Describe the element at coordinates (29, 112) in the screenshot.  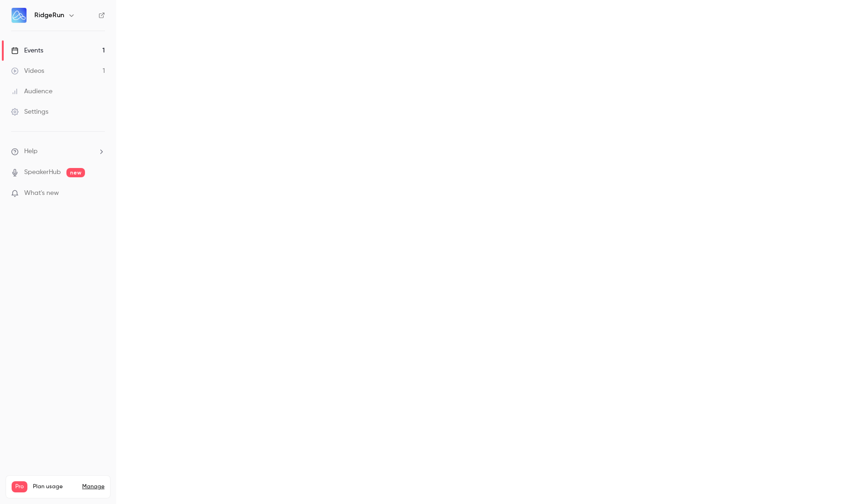
I see `div: Settings` at that location.